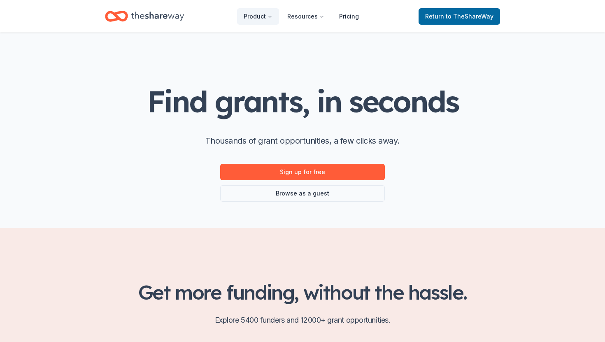 The image size is (605, 342). I want to click on h2: Get more funding, without the hassle., so click(303, 292).